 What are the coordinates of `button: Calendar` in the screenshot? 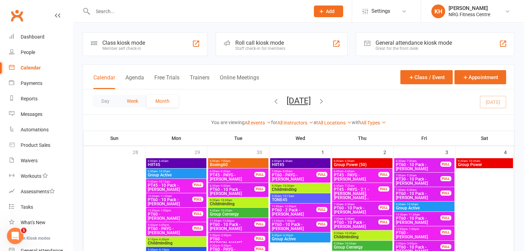 It's located at (104, 82).